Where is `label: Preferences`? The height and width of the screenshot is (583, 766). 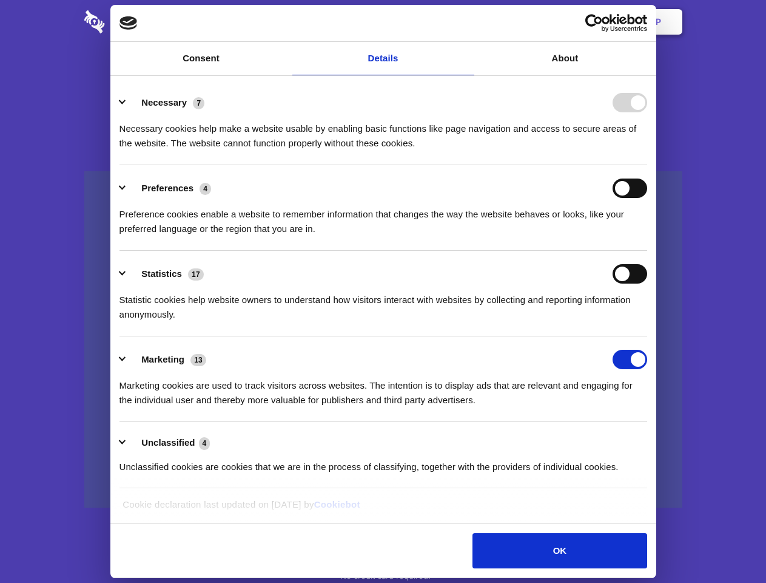 label: Preferences is located at coordinates (167, 188).